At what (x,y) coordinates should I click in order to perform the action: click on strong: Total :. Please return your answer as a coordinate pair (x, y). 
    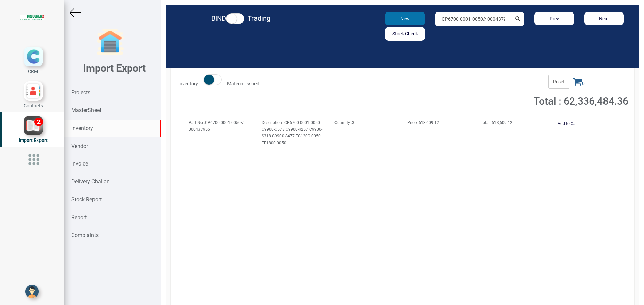
    Looking at the image, I should click on (486, 123).